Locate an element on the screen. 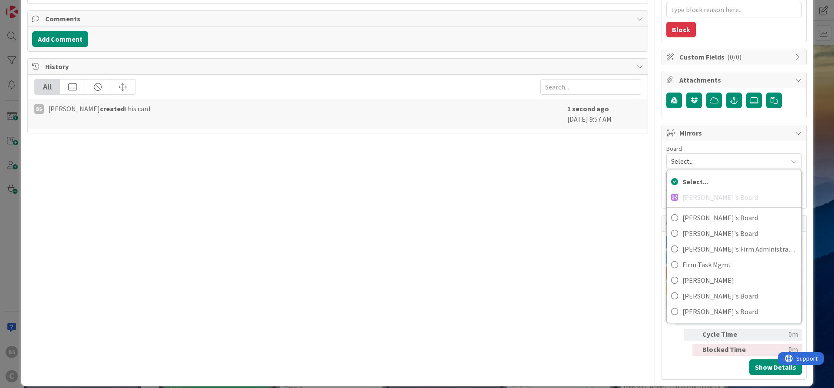  a: Select... is located at coordinates (734, 182).